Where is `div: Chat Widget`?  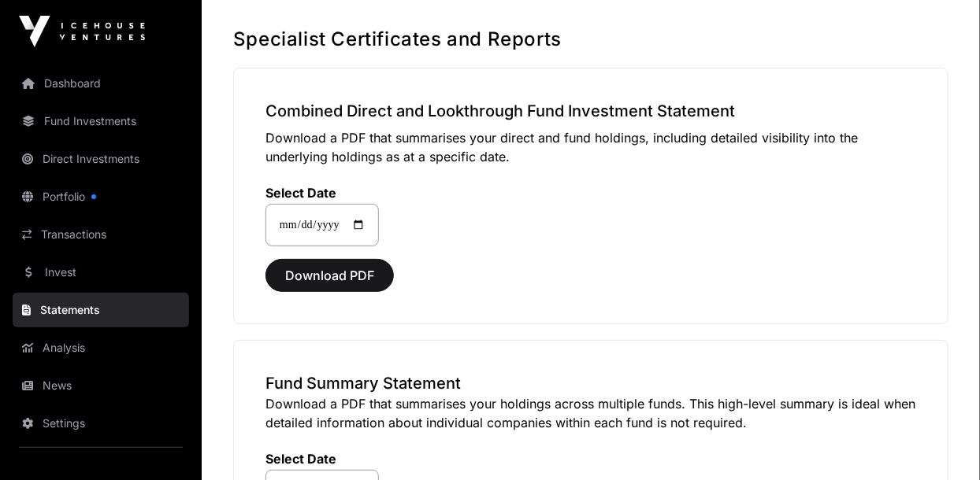
div: Chat Widget is located at coordinates (940, 443).